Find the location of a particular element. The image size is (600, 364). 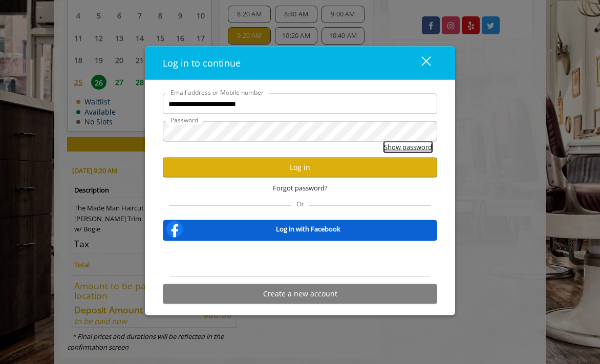

span: Or is located at coordinates (300, 203).